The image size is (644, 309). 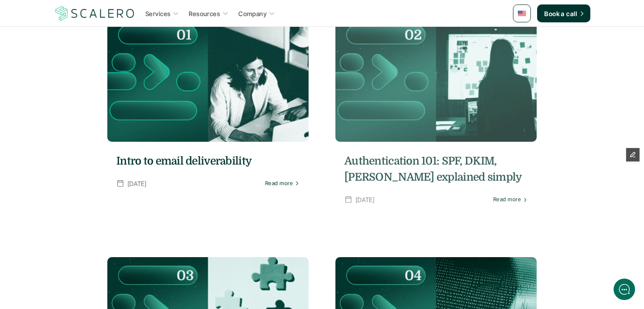 I want to click on a: Scalero company logo, so click(x=95, y=13).